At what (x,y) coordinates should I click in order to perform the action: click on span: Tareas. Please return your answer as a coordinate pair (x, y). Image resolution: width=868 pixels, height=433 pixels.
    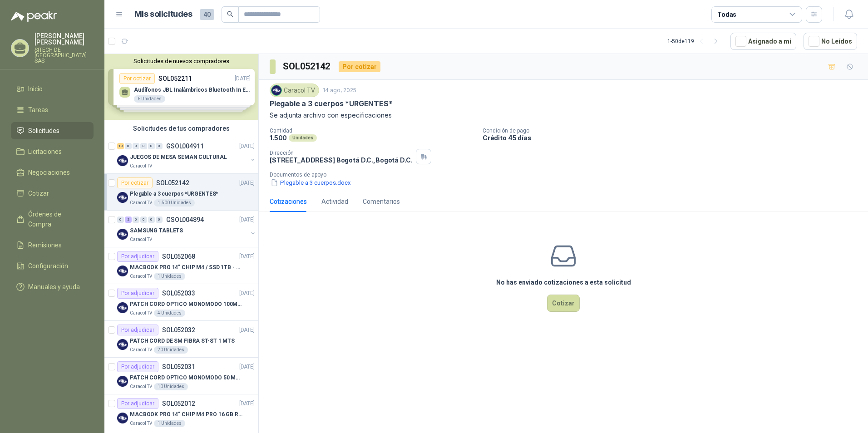
    Looking at the image, I should click on (38, 110).